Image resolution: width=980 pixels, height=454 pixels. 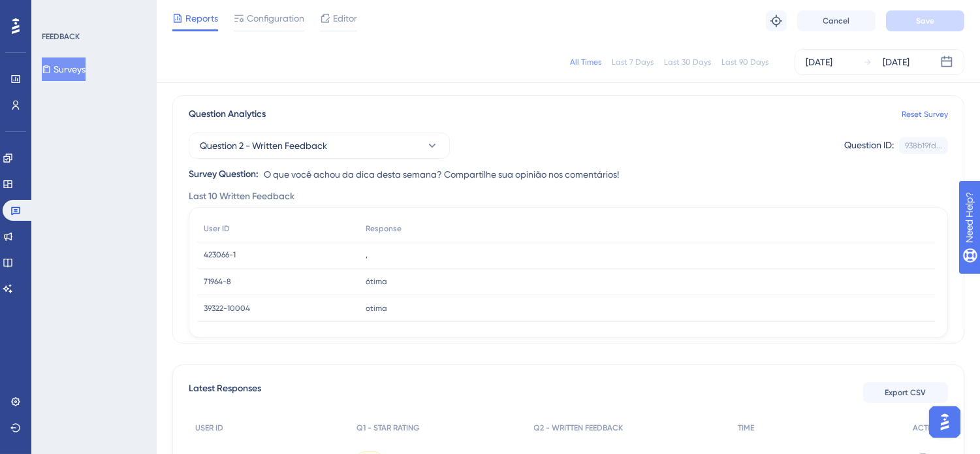 What do you see at coordinates (376, 281) in the screenshot?
I see `span: ótima` at bounding box center [376, 281].